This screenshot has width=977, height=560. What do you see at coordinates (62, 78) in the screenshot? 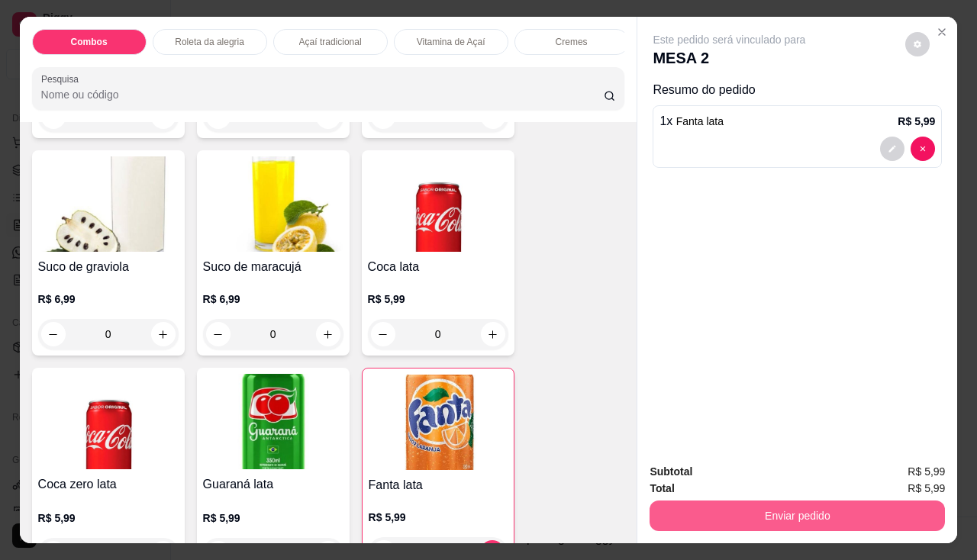
I see `label: Pesquisa` at bounding box center [62, 78].